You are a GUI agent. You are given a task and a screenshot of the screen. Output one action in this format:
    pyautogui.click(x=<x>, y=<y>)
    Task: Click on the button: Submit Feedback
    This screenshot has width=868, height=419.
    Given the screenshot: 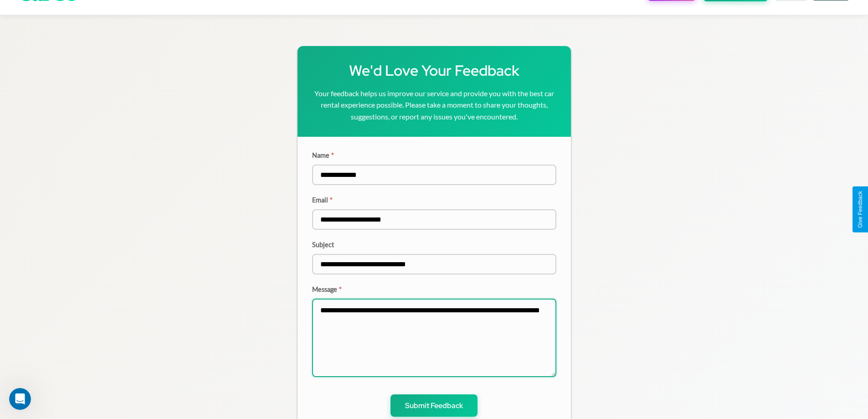 What is the action you would take?
    pyautogui.click(x=434, y=405)
    